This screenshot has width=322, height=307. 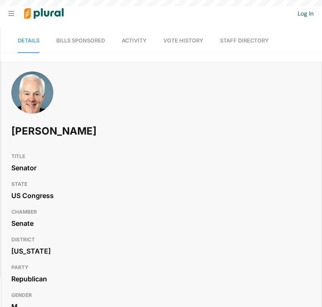 What do you see at coordinates (81, 40) in the screenshot?
I see `span: Bills Sponsored` at bounding box center [81, 40].